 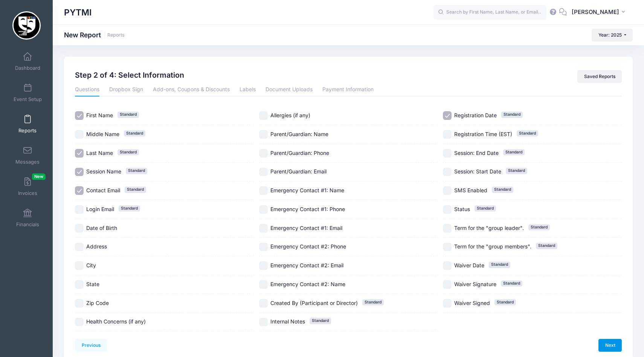 I want to click on input: Allergies (if any), so click(x=263, y=115).